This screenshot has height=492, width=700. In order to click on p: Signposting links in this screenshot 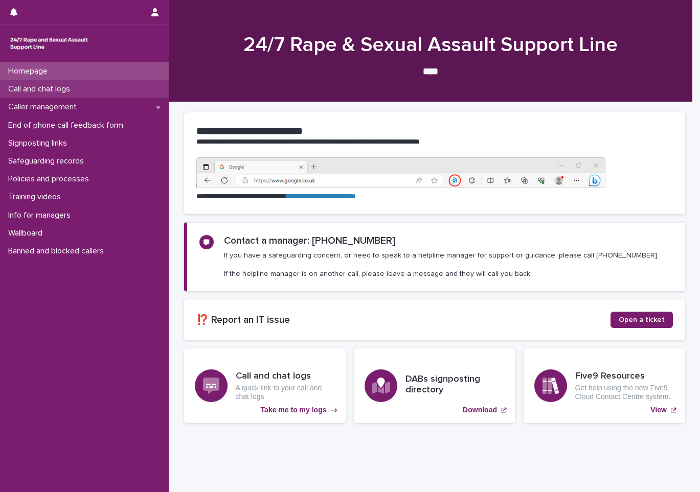, I will do `click(39, 143)`.